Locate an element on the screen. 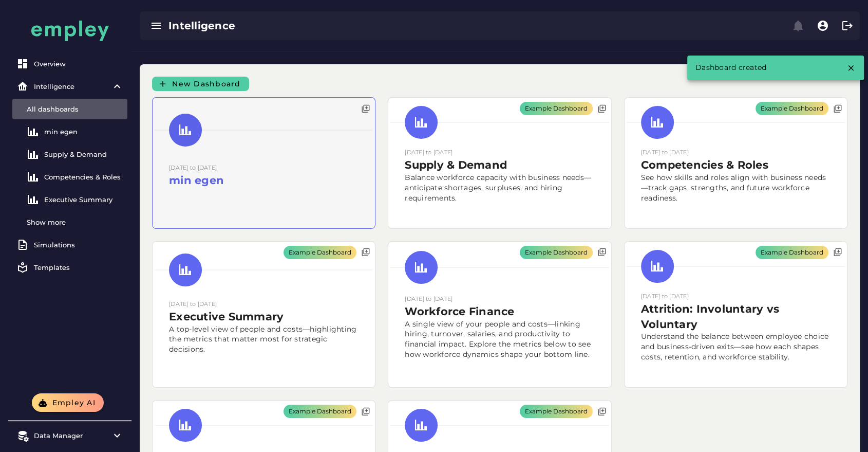 This screenshot has width=868, height=452. div: Show more is located at coordinates (75, 222).